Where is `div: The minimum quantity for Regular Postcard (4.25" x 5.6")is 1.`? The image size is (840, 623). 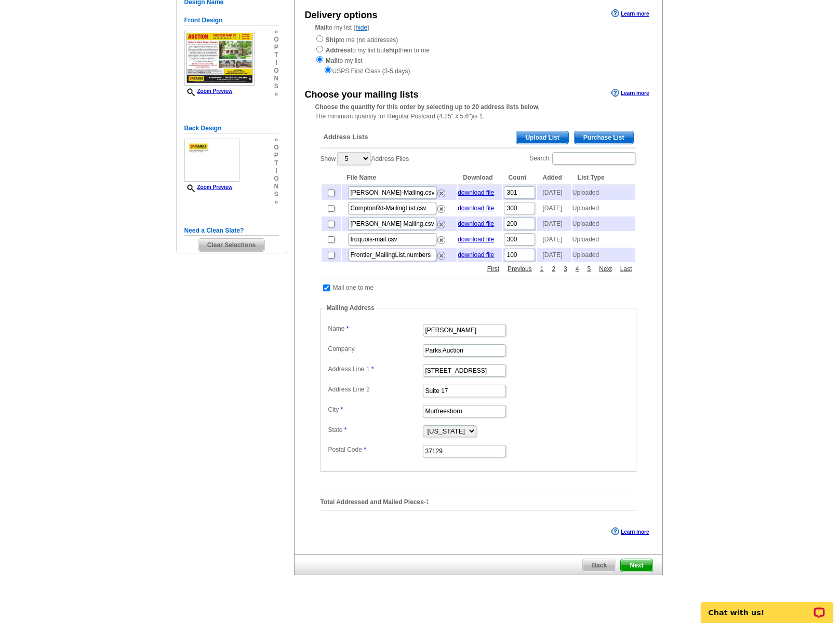 div: The minimum quantity for Regular Postcard (4.25" x 5.6")is 1. is located at coordinates (478, 111).